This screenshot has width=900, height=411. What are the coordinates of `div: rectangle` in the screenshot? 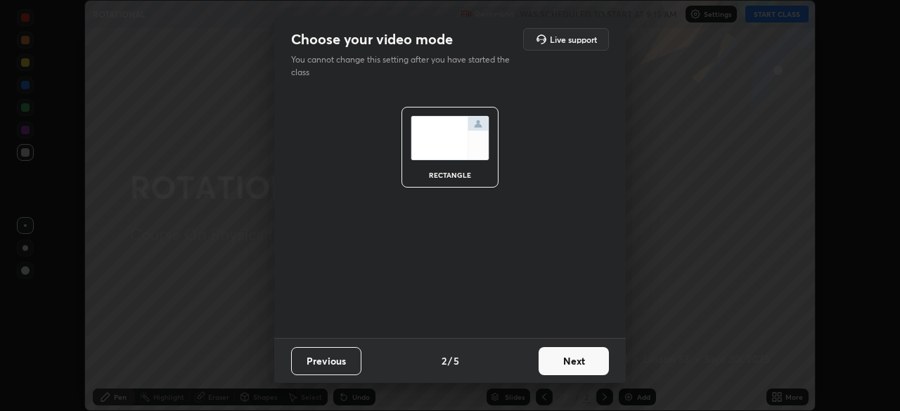 It's located at (450, 175).